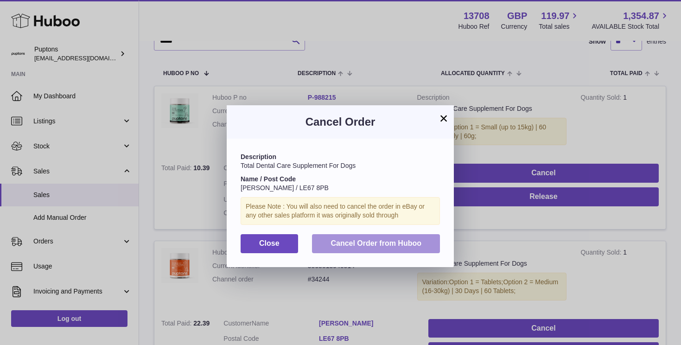  Describe the element at coordinates (340, 122) in the screenshot. I see `h3: Cancel Order` at that location.